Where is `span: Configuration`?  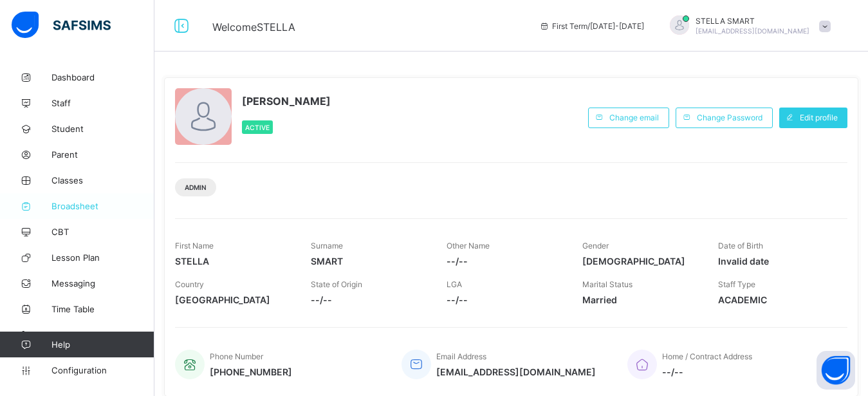
span: Configuration is located at coordinates (102, 370).